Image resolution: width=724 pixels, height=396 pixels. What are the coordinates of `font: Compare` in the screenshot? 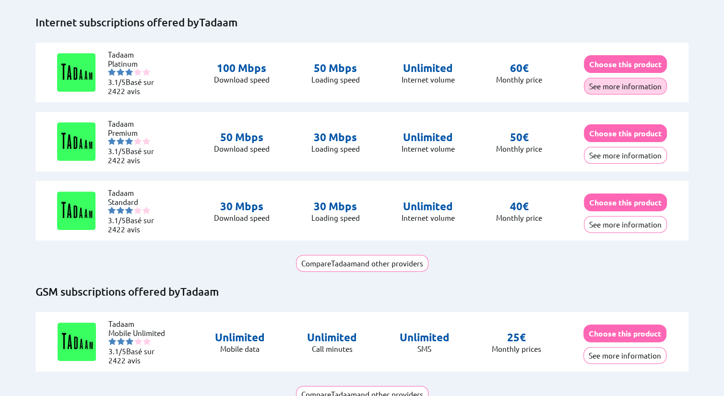 It's located at (316, 263).